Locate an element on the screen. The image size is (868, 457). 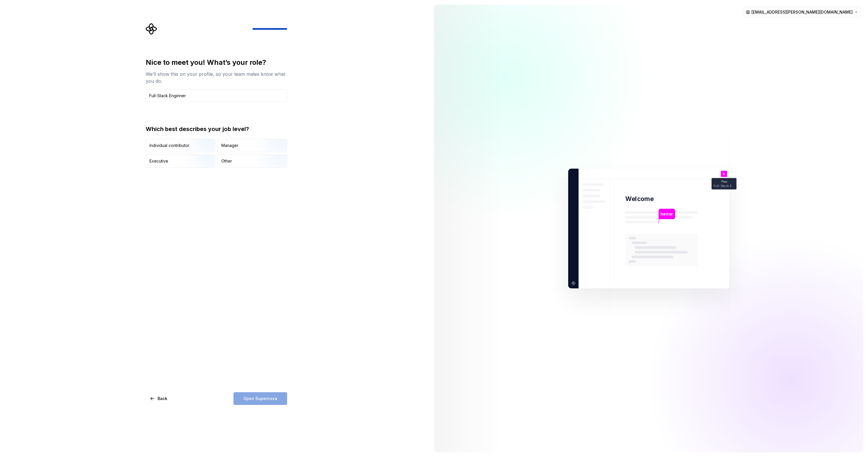
p: You is located at coordinates (724, 182).